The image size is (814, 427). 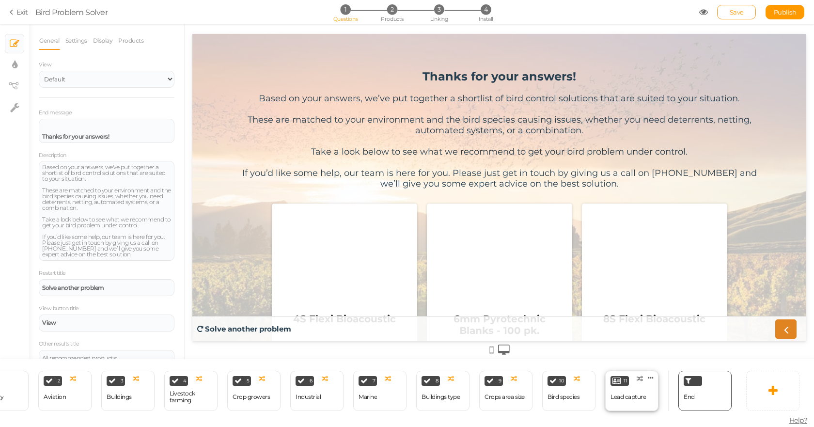 What do you see at coordinates (737, 12) in the screenshot?
I see `span: Save` at bounding box center [737, 12].